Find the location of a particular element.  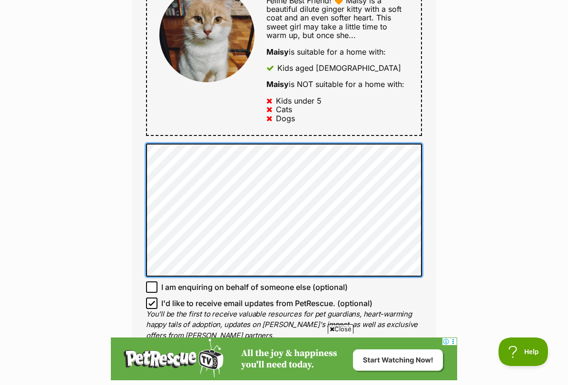

div: Cats is located at coordinates (284, 109).